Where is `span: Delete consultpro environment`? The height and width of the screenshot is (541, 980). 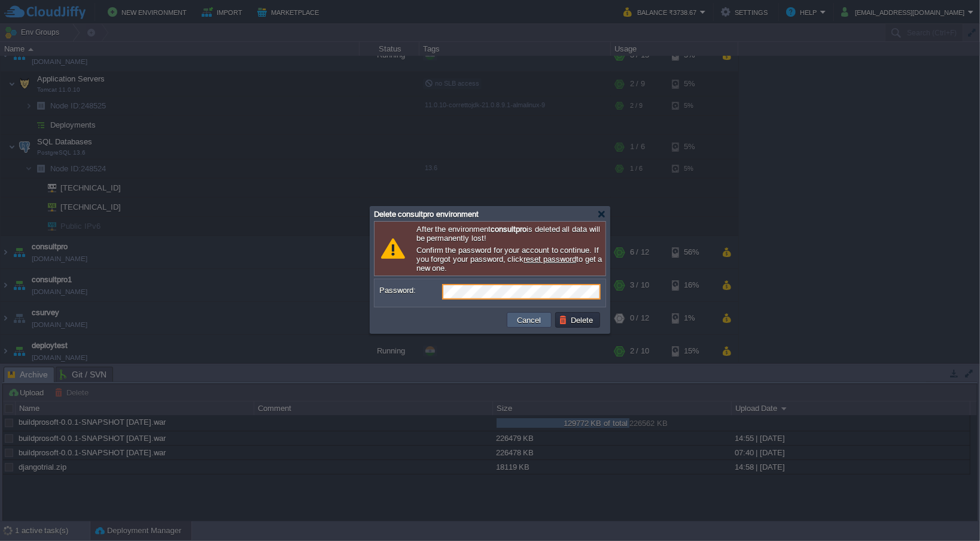
span: Delete consultpro environment is located at coordinates (426, 214).